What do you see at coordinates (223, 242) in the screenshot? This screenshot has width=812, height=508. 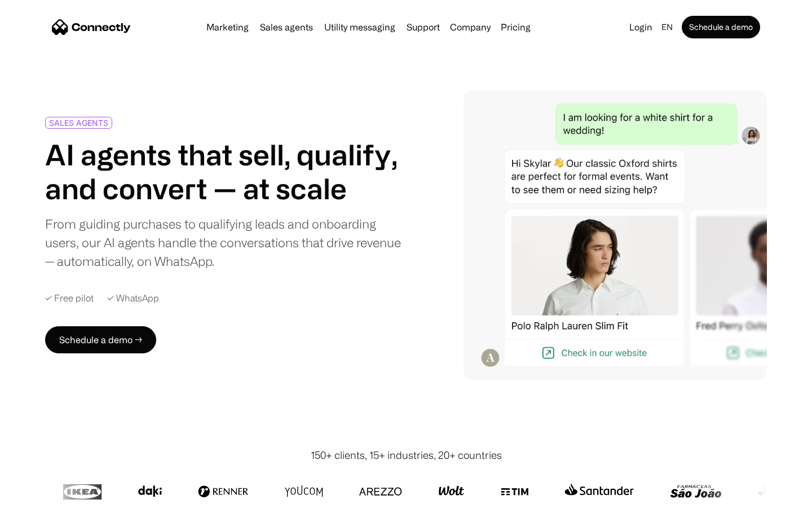 I see `div: From guiding purchases to qualifying leads and onboarding users, our AI agents handle the convers...` at bounding box center [223, 242].